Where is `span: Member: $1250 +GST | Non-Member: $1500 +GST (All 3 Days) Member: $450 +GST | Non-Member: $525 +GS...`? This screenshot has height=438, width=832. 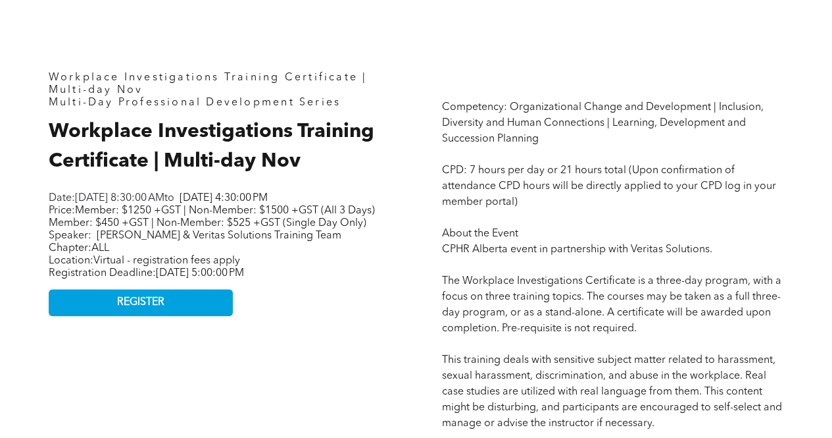 span: Member: $1250 +GST | Non-Member: $1500 +GST (All 3 Days) Member: $450 +GST | Non-Member: $525 +GS... is located at coordinates (212, 216).